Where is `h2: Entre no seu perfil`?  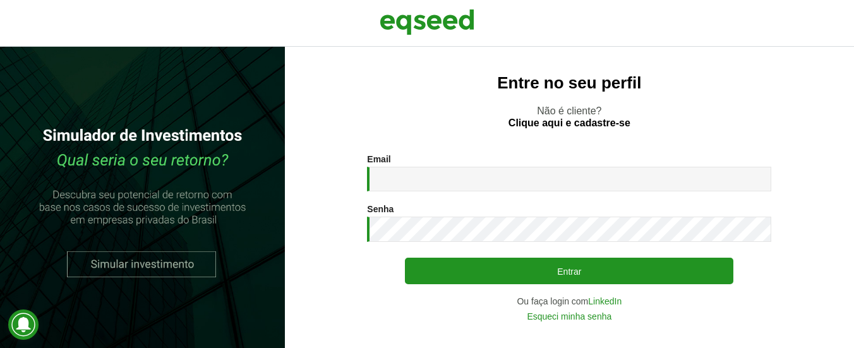
h2: Entre no seu perfil is located at coordinates (569, 83).